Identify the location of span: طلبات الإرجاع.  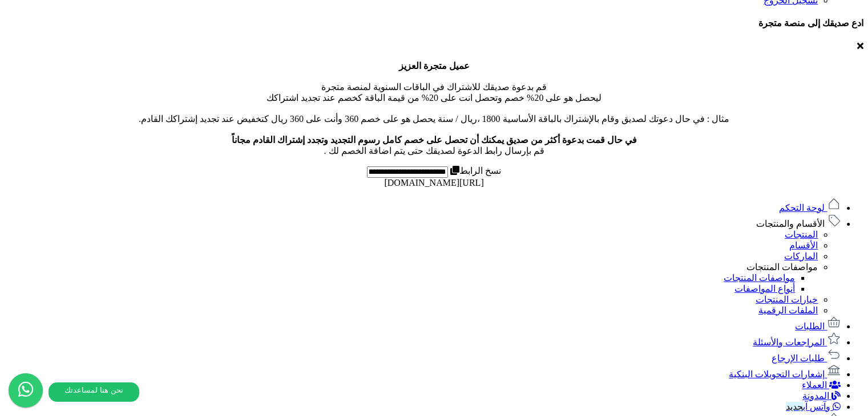
(798, 358).